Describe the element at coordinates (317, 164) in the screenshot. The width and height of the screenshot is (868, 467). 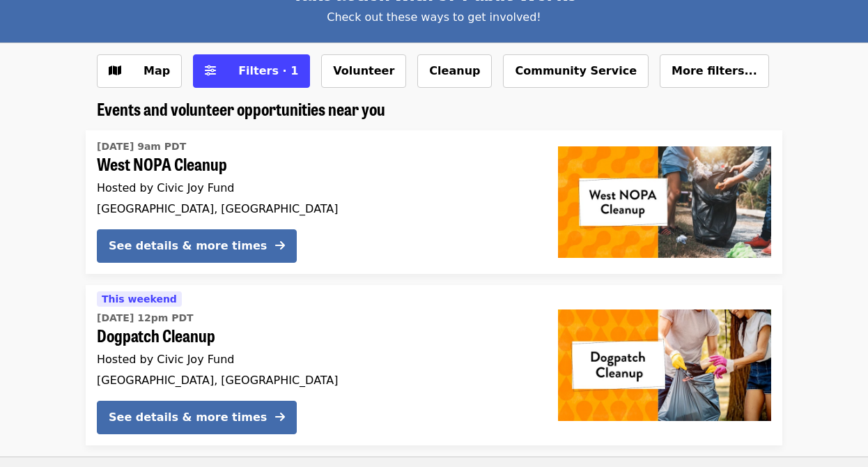
I see `span: West NOPA Cleanup` at that location.